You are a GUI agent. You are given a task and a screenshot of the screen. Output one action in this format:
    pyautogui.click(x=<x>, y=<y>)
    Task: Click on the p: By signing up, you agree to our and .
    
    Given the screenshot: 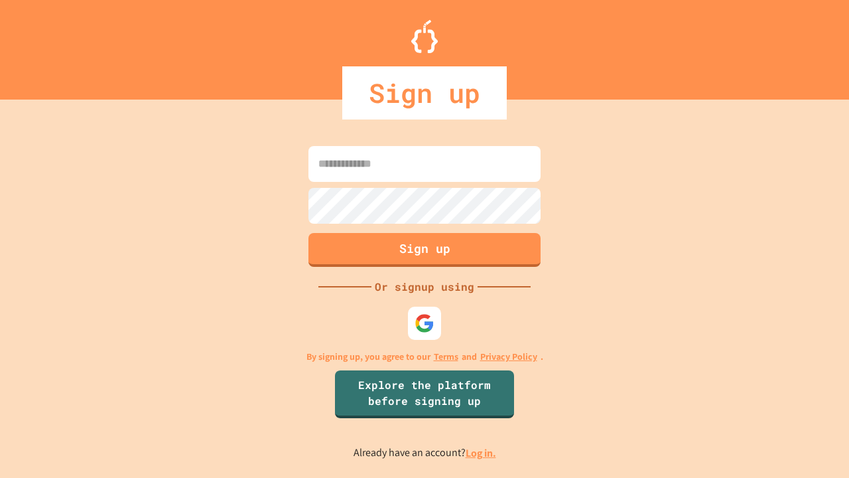 What is the action you would take?
    pyautogui.click(x=424, y=356)
    